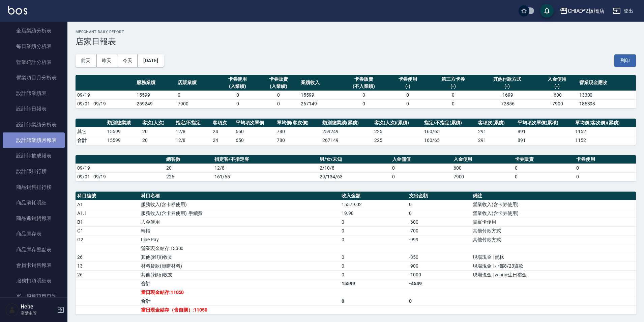 Image resolution: width=644 pixels, height=322 pixels. I want to click on a: 設計師業績表, so click(34, 93).